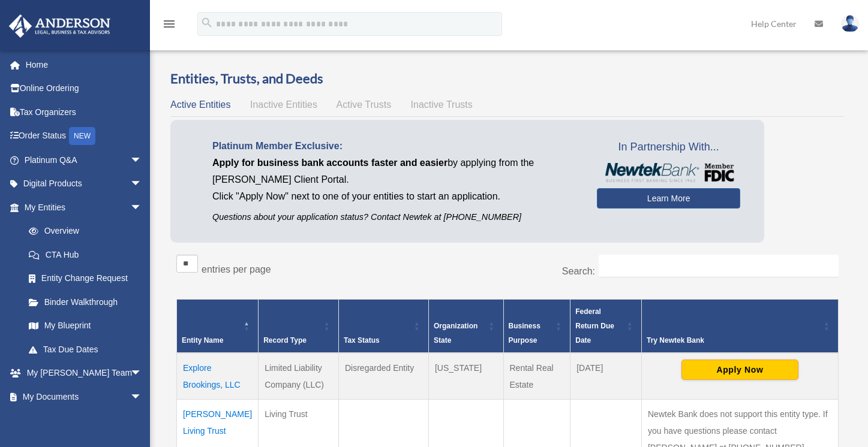 The image size is (868, 447). I want to click on a: Tax Organizers, so click(84, 112).